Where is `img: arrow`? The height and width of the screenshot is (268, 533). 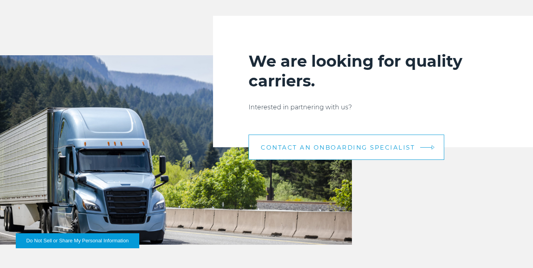
img: arrow is located at coordinates (433, 147).